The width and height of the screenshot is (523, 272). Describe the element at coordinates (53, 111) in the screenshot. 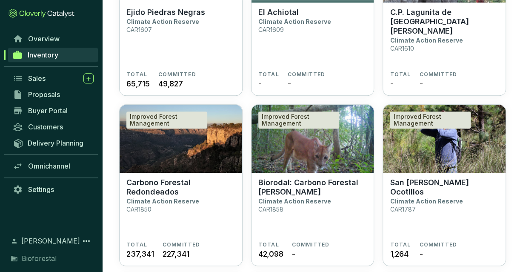

I see `a: Buyer Portal` at that location.